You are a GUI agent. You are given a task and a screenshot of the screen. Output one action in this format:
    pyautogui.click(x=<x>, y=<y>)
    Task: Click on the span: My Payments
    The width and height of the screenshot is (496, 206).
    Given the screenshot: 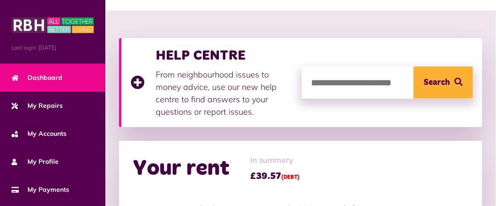 What is the action you would take?
    pyautogui.click(x=40, y=189)
    